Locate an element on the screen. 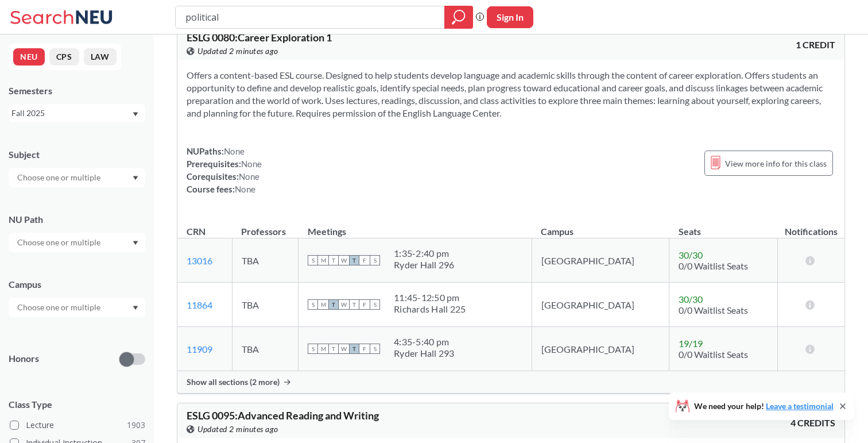  p: Honors is located at coordinates (24, 359).